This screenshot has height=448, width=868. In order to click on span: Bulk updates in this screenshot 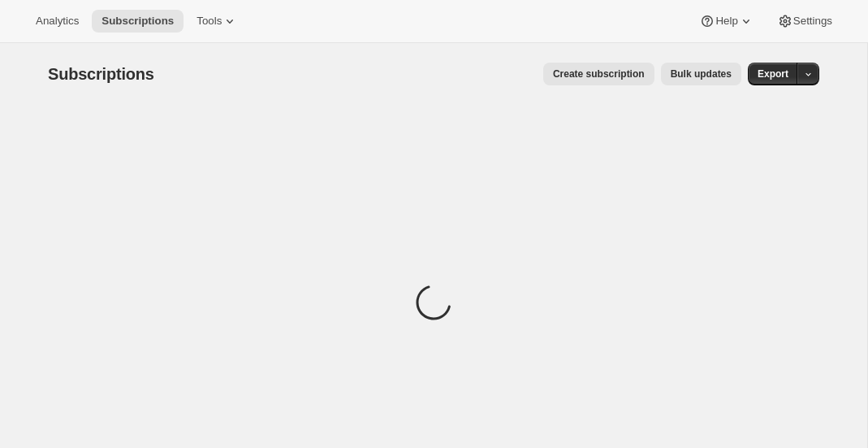, I will do `click(702, 74)`.